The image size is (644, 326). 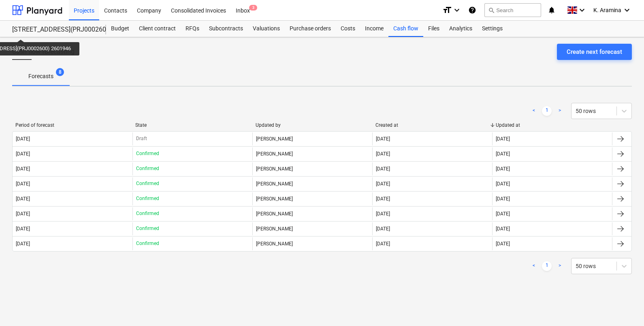 What do you see at coordinates (432, 125) in the screenshot?
I see `div: Created at` at bounding box center [432, 125].